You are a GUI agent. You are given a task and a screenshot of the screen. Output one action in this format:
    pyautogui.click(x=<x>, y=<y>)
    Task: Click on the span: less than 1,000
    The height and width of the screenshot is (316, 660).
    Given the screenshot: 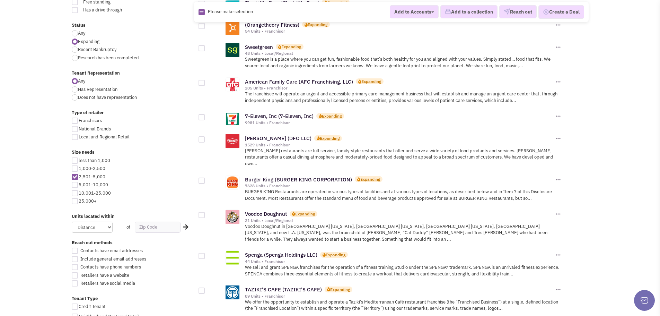 What is the action you would take?
    pyautogui.click(x=94, y=160)
    